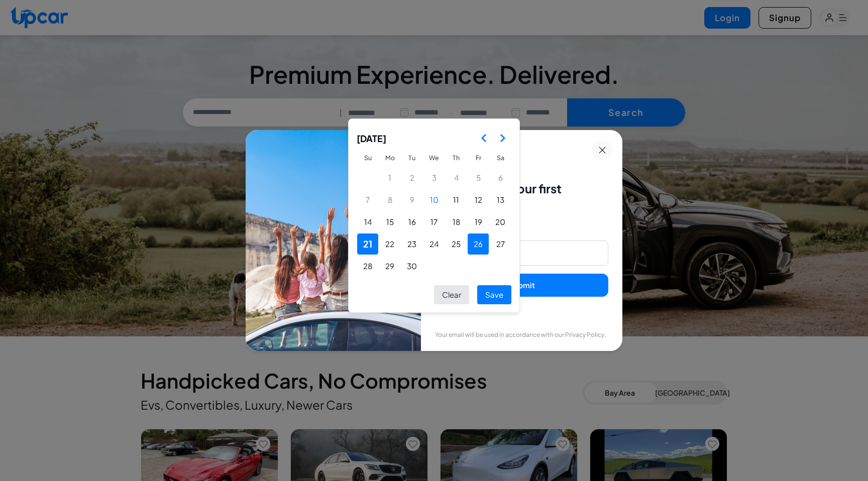 The image size is (868, 481). I want to click on button: Tuesday, September 16th, 2025, so click(412, 222).